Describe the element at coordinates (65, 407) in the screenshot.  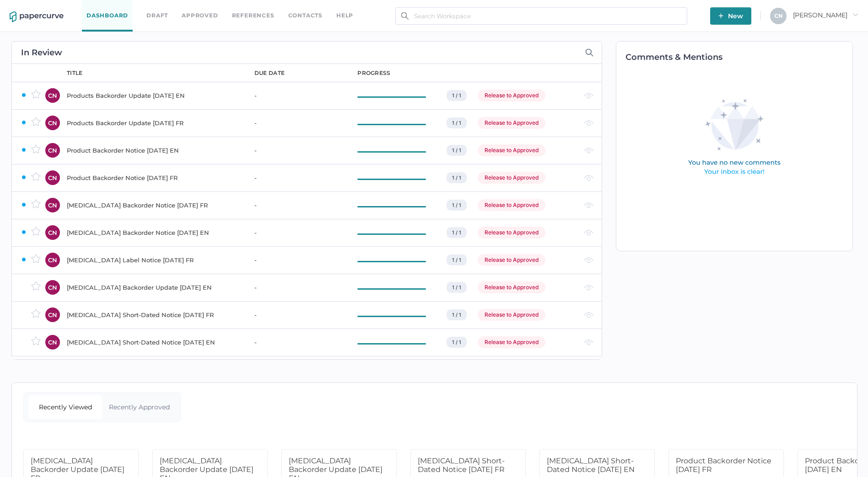
I see `div: Recently Viewed` at that location.